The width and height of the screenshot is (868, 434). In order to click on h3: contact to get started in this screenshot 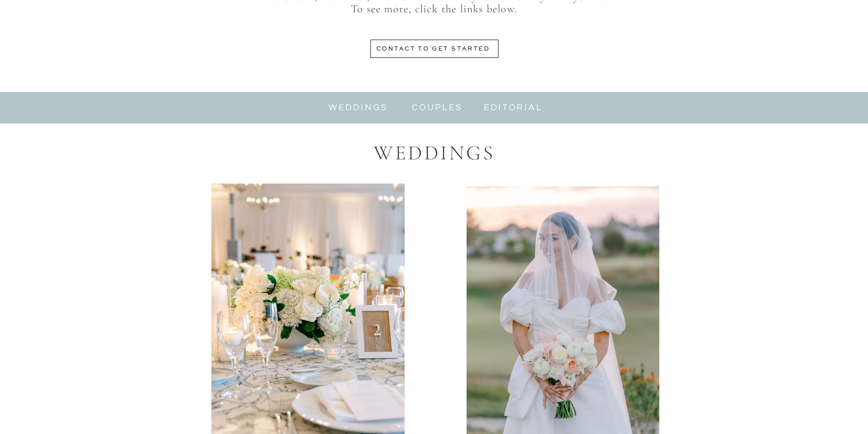, I will do `click(435, 48)`.